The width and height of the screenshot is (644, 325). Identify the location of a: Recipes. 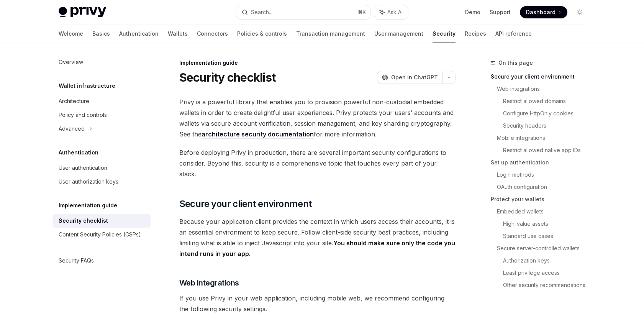
(476, 34).